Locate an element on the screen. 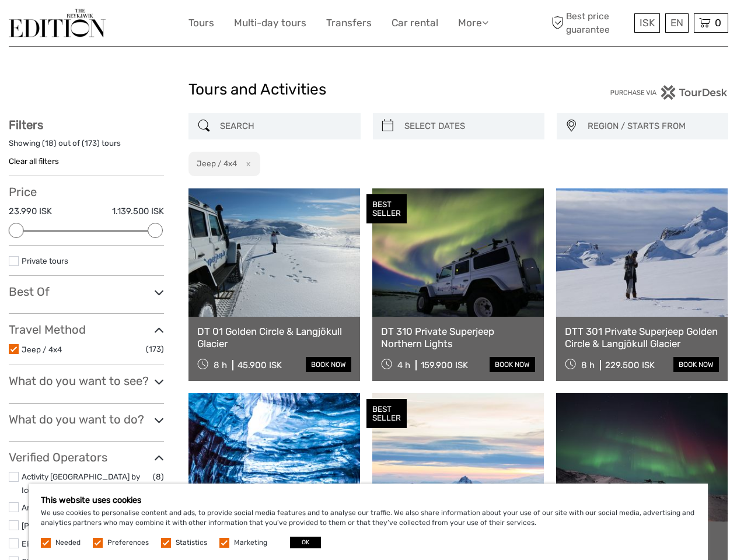  a: DT 310 Private Superjeep Northern Lights is located at coordinates (458, 337).